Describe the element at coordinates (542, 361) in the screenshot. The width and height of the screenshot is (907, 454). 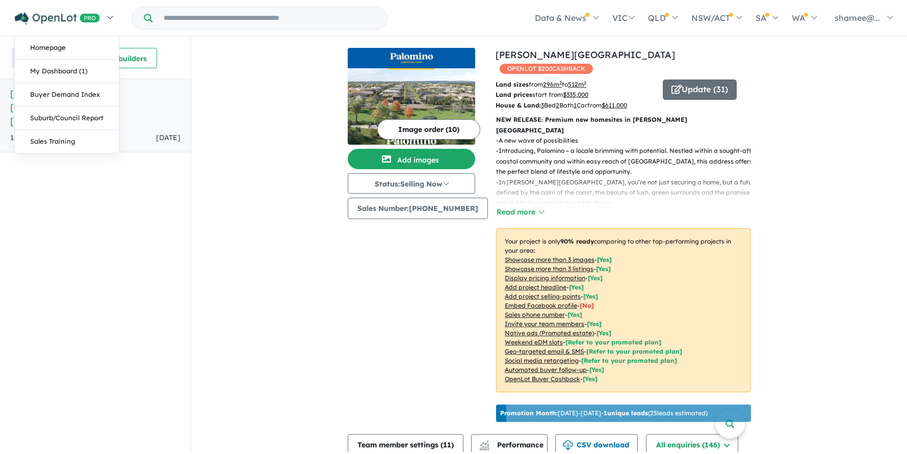
I see `u: Social media retargeting` at that location.